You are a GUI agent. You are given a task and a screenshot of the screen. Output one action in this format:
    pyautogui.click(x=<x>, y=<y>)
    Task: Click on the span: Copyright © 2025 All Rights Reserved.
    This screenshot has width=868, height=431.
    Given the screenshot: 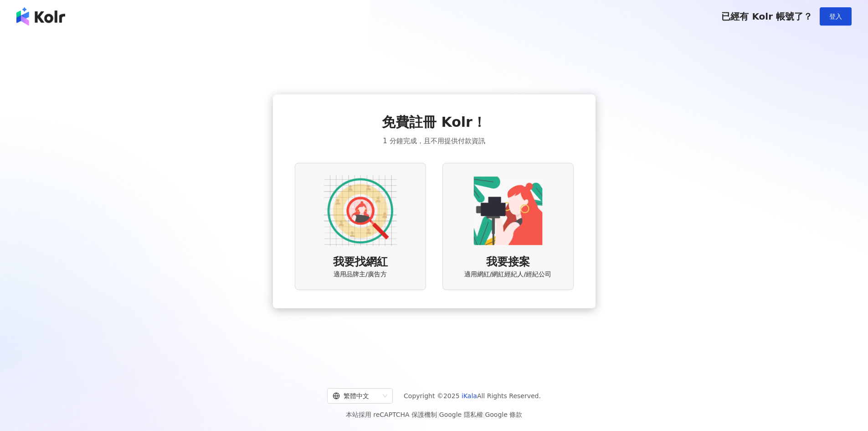 What is the action you would take?
    pyautogui.click(x=472, y=395)
    